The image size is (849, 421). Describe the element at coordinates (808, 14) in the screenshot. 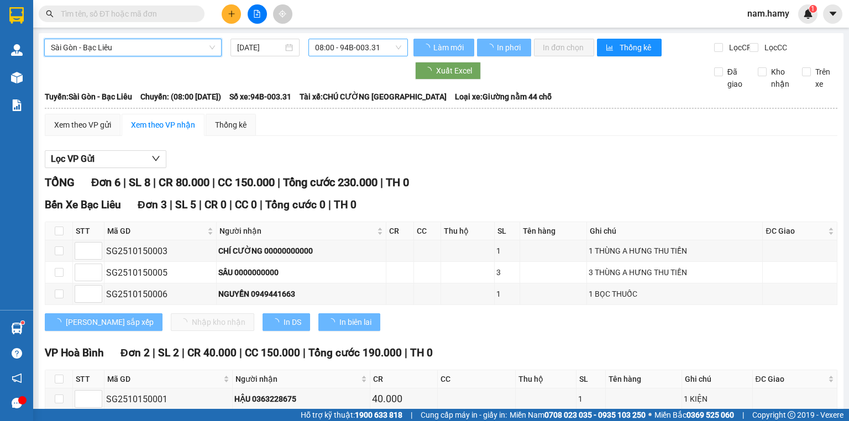

I see `img: icon-new-feature` at that location.